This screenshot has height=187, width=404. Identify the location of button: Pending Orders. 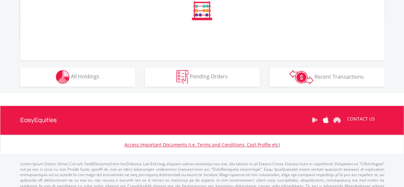
(202, 77).